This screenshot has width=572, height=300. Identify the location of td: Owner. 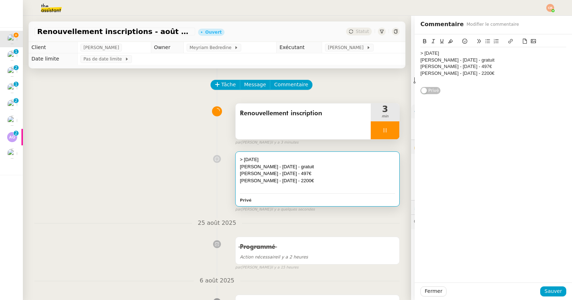
(167, 48).